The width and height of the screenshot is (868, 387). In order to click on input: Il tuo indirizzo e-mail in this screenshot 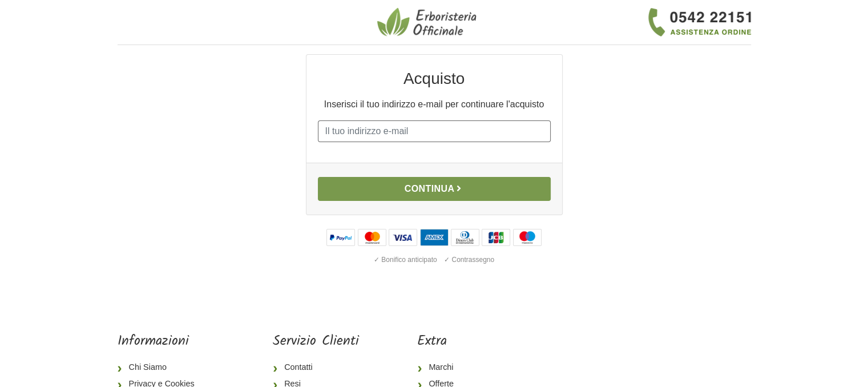, I will do `click(434, 131)`.